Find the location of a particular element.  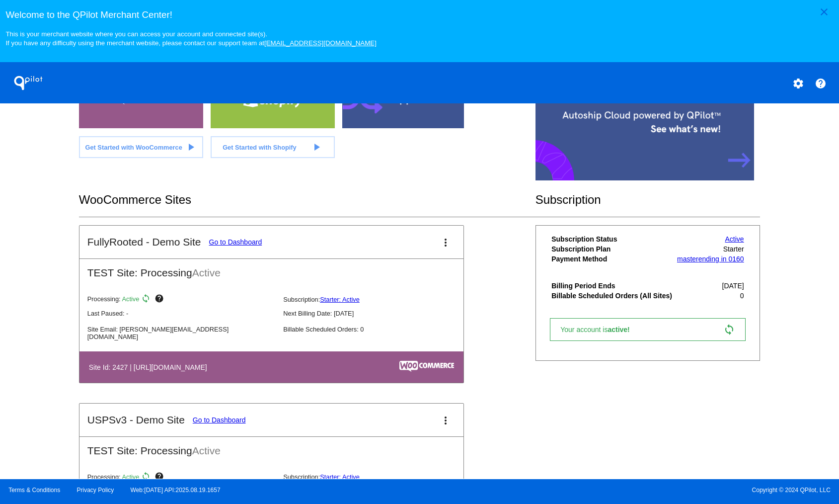

h2: Subscription is located at coordinates (647, 200).